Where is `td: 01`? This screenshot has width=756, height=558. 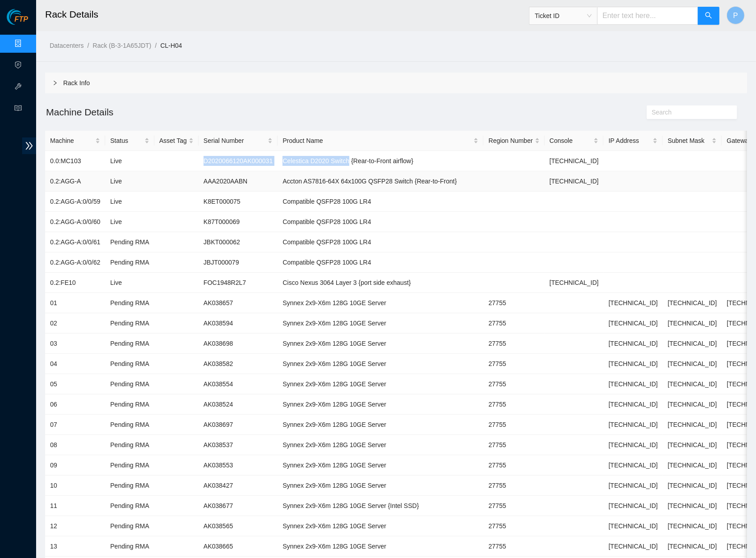 td: 01 is located at coordinates (75, 303).